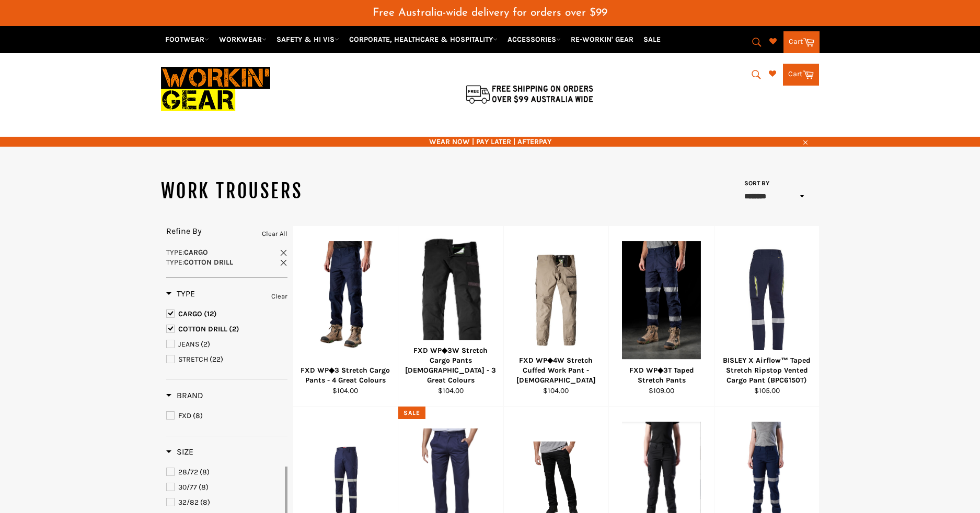 The height and width of the screenshot is (513, 980). What do you see at coordinates (652, 39) in the screenshot?
I see `a: SALE` at bounding box center [652, 39].